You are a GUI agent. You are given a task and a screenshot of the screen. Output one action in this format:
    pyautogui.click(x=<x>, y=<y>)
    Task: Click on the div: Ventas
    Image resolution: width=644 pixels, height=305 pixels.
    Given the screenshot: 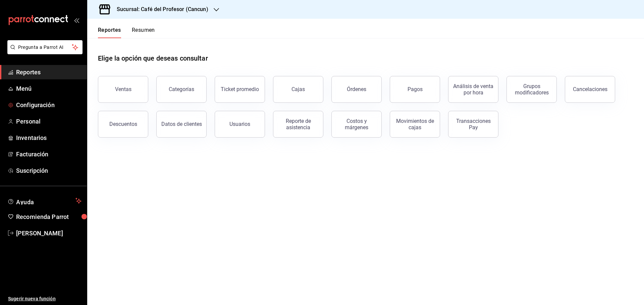 What is the action you would take?
    pyautogui.click(x=123, y=89)
    